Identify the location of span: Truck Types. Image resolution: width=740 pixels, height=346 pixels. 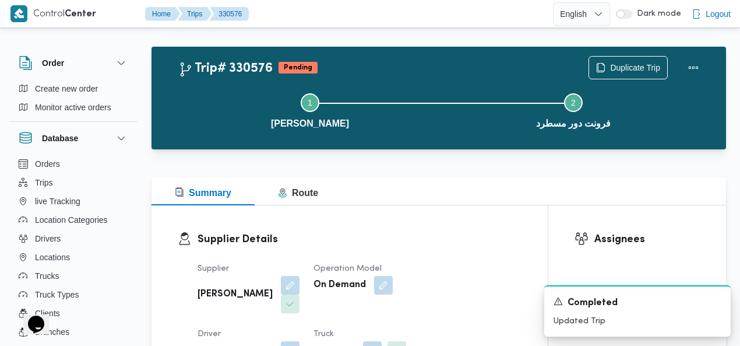
(57, 294).